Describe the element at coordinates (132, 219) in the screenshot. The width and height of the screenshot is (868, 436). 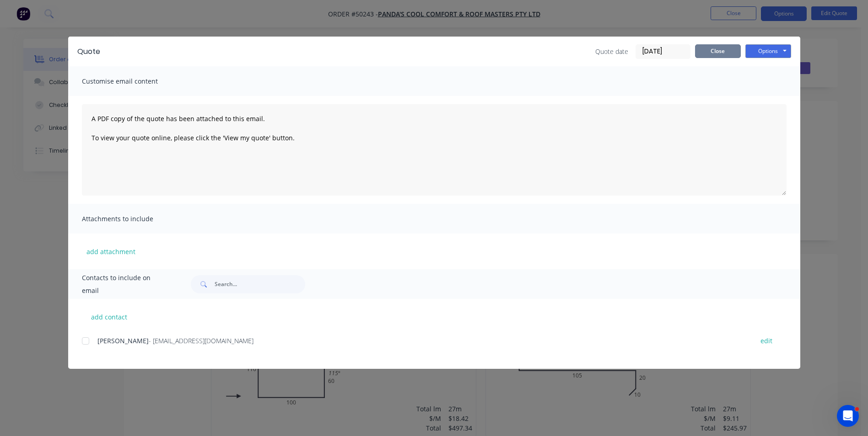
I see `span: Attachments to include` at that location.